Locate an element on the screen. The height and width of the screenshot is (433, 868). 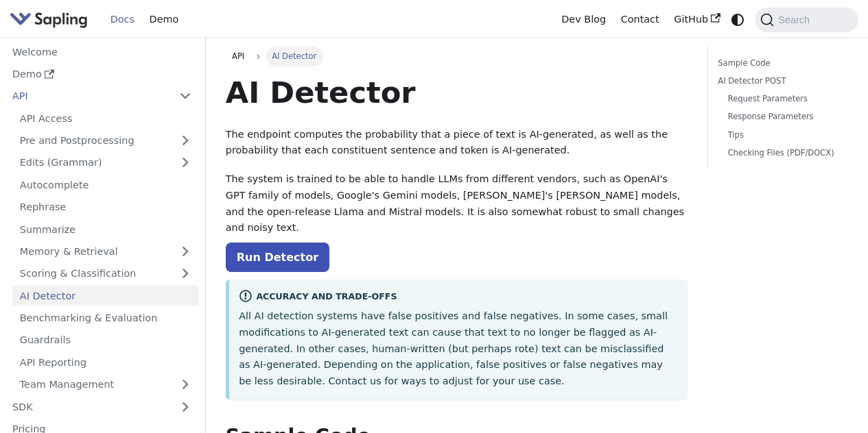
nav: Breadcrumbs is located at coordinates (456, 56).